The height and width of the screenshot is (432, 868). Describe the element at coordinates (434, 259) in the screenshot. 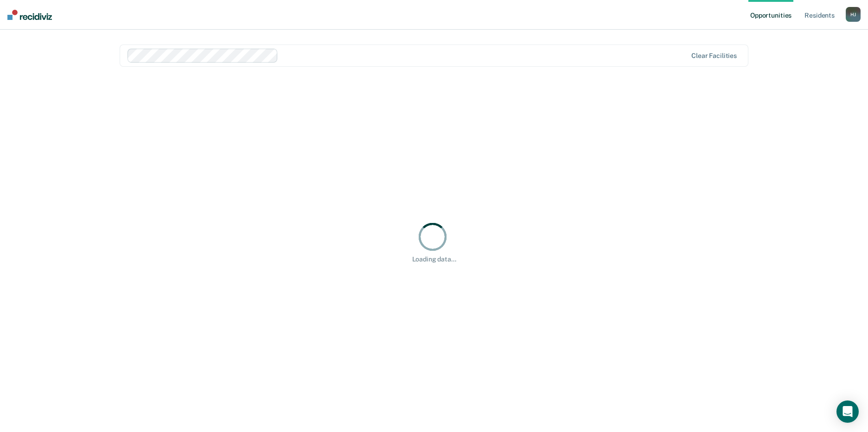

I see `div: Loading data...` at that location.